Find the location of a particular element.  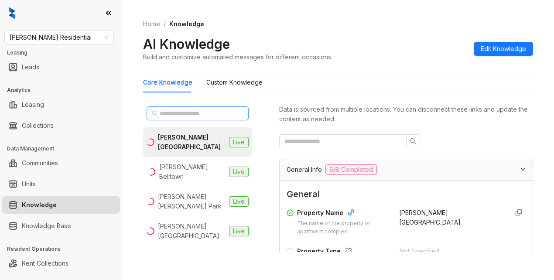

h3: Analytics is located at coordinates (64, 90).